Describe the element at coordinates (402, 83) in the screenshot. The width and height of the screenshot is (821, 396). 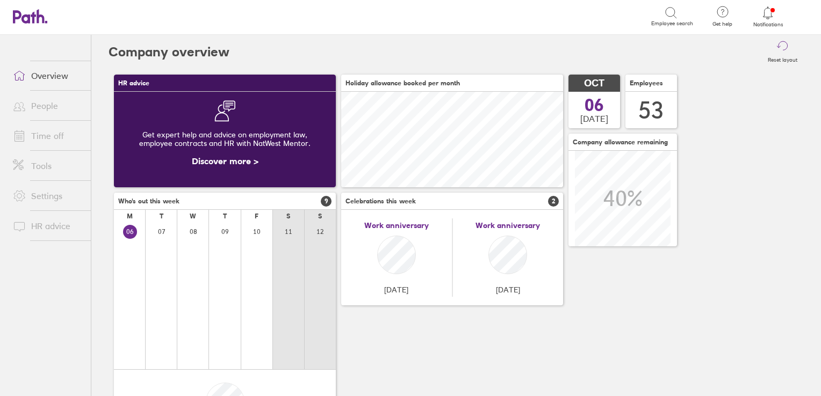
I see `span: Holiday allowance booked per month` at that location.